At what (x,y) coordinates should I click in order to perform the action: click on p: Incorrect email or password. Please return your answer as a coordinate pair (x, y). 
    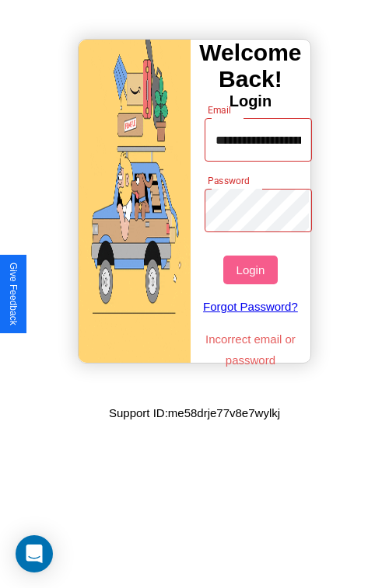
    Looking at the image, I should click on (250, 349).